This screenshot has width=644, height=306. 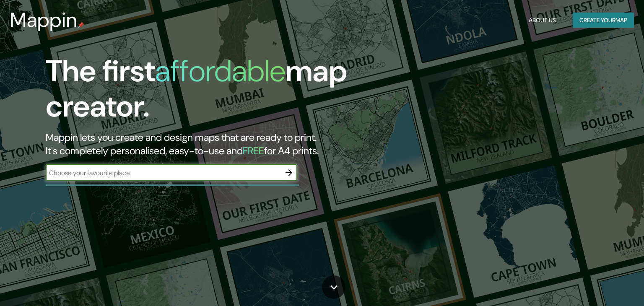 I want to click on h1: affordable, so click(x=220, y=71).